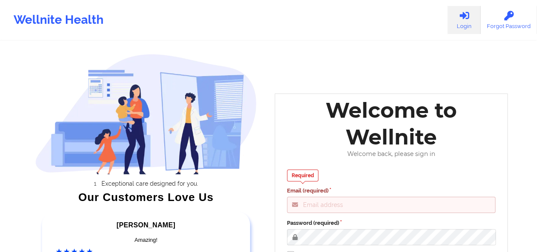 This screenshot has width=537, height=252. Describe the element at coordinates (303, 175) in the screenshot. I see `div: Required` at that location.